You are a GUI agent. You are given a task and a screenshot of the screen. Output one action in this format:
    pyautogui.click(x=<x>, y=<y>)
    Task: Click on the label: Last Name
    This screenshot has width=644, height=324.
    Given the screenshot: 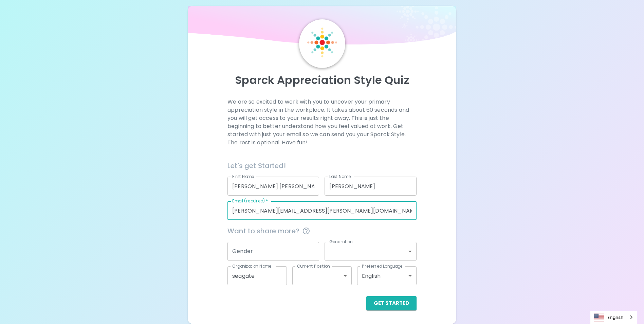 What is the action you would take?
    pyautogui.click(x=340, y=176)
    